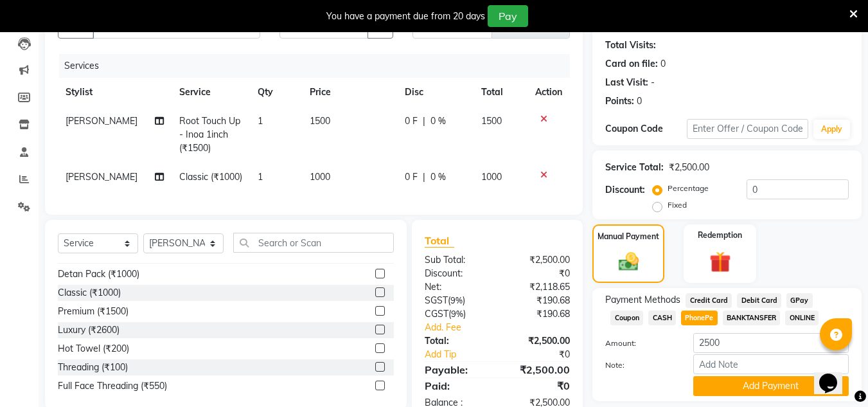 The width and height of the screenshot is (868, 407). I want to click on div: Hot Towel (₹200), so click(93, 348).